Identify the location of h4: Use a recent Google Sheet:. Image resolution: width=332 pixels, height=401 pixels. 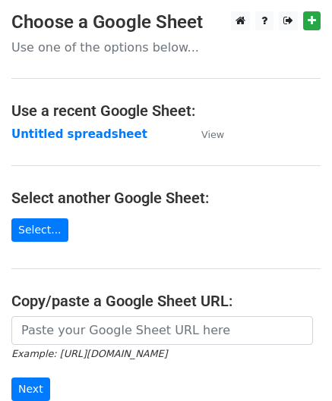
(165, 111).